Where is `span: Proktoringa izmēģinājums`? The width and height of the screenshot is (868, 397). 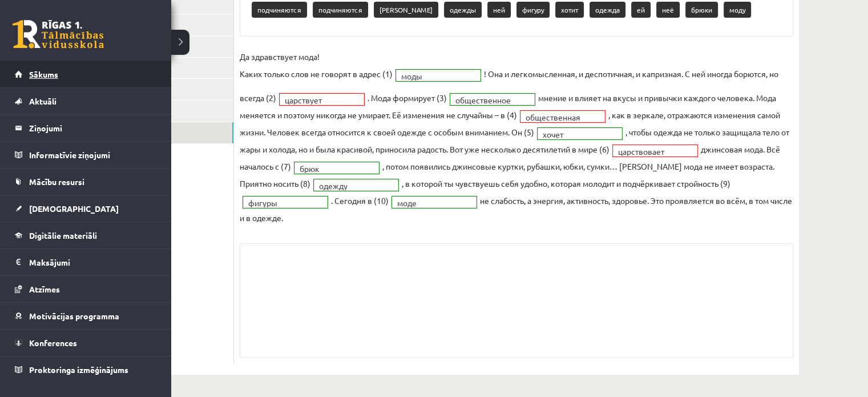
span: Proktoringa izmēģinājums is located at coordinates (79, 369).